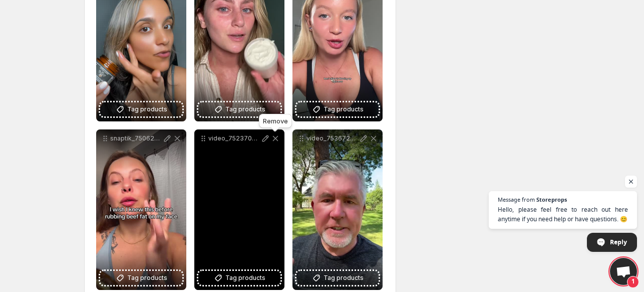  Describe the element at coordinates (332, 138) in the screenshot. I see `p: video_7536723544332340494` at that location.